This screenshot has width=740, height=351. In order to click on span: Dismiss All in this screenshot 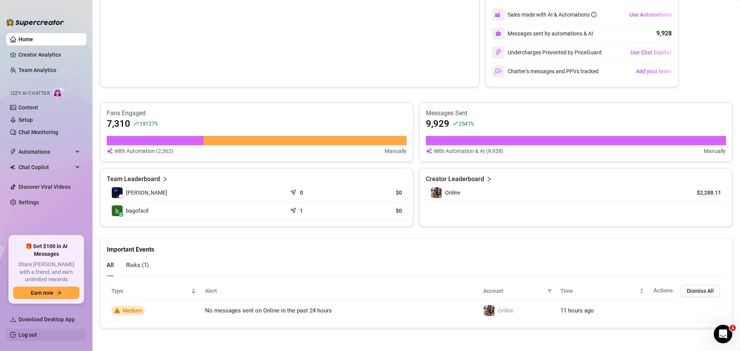, I will do `click(700, 291)`.